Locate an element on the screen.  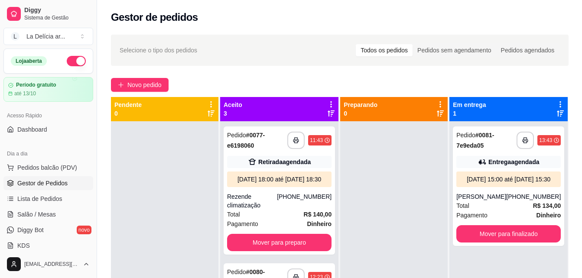
div: 13:43 is located at coordinates (546, 140).